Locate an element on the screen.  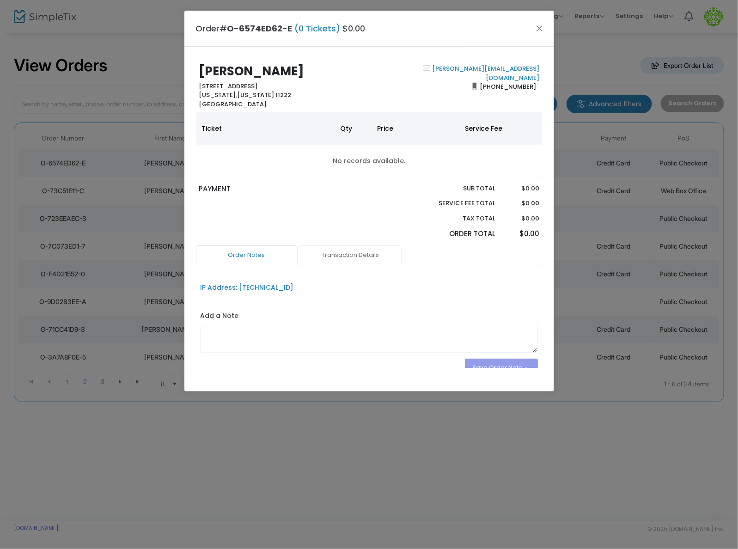
th: Qty is located at coordinates (354, 129).